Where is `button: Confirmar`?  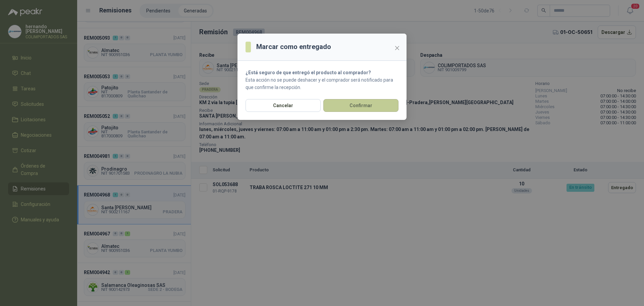 button: Confirmar is located at coordinates (361, 106).